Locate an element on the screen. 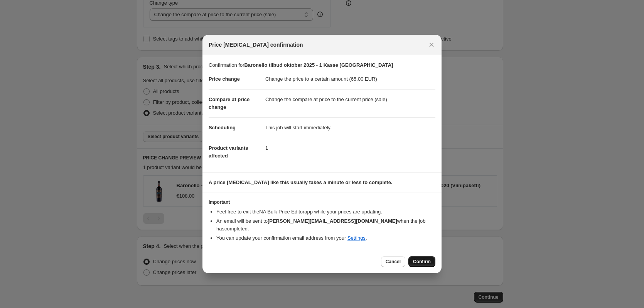  p: Confirmation for is located at coordinates (322, 65).